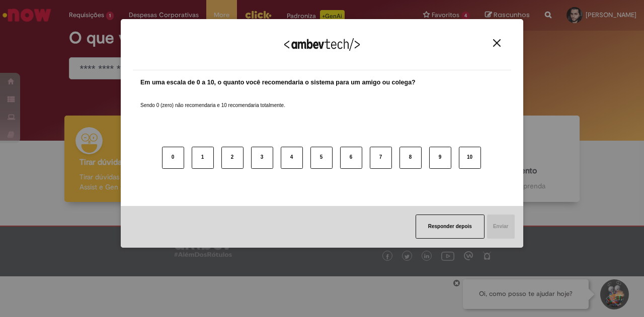 Image resolution: width=644 pixels, height=317 pixels. What do you see at coordinates (203, 158) in the screenshot?
I see `button: 1` at bounding box center [203, 158].